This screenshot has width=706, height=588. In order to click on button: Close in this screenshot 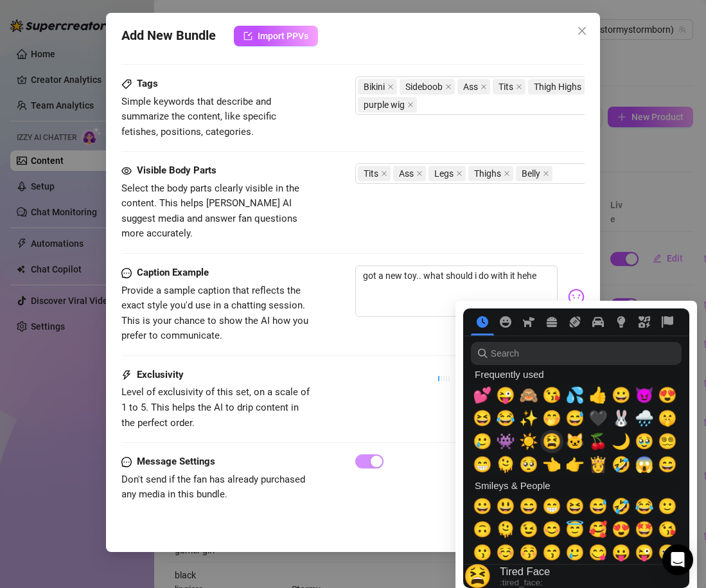, I will do `click(582, 30)`.